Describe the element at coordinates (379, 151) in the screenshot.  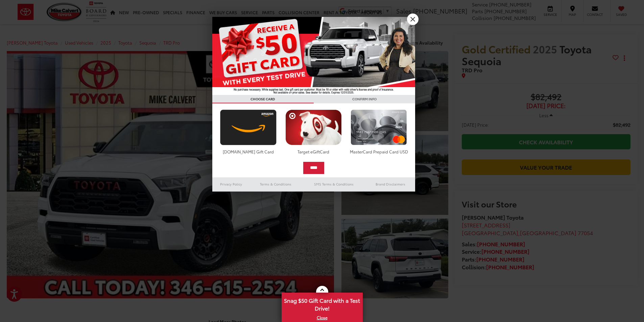
I see `div: MasterCard Prepaid Card USD` at that location.